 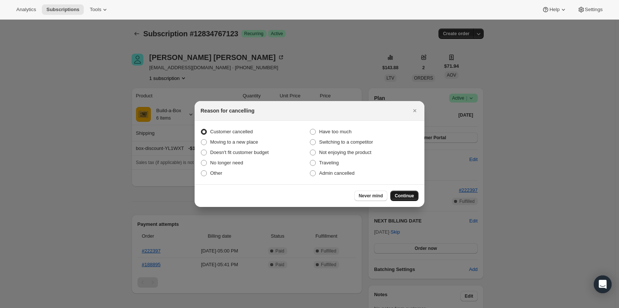 I want to click on div: Open Intercom Messenger, so click(x=603, y=285).